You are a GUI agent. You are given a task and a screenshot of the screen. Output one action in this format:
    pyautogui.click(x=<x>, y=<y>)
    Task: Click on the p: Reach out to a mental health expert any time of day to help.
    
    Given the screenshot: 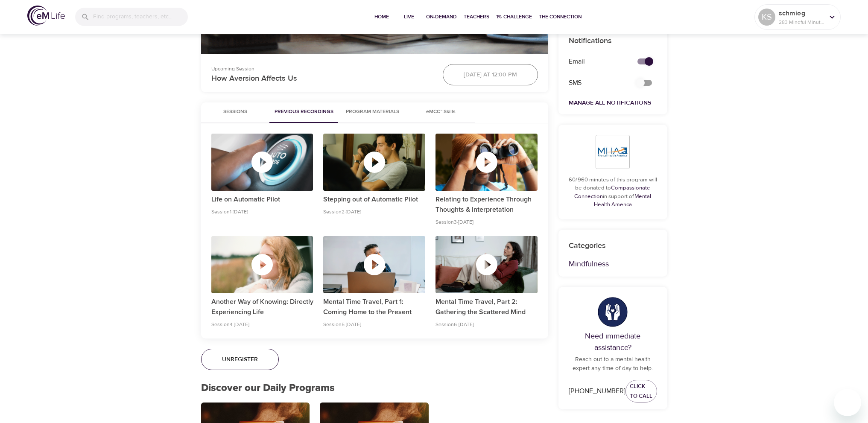 What is the action you would take?
    pyautogui.click(x=613, y=364)
    